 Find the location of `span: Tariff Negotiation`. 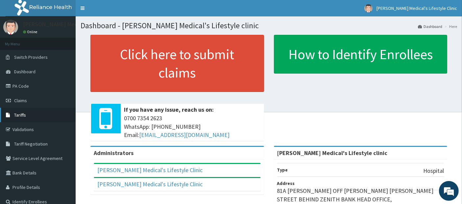

span: Tariff Negotiation is located at coordinates (31, 144).